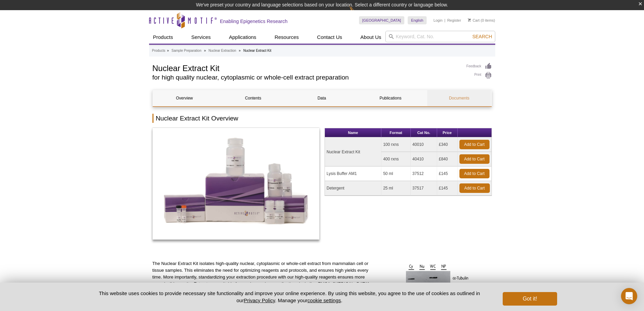 This screenshot has width=644, height=311. Describe the element at coordinates (253, 98) in the screenshot. I see `a: Contents` at that location.